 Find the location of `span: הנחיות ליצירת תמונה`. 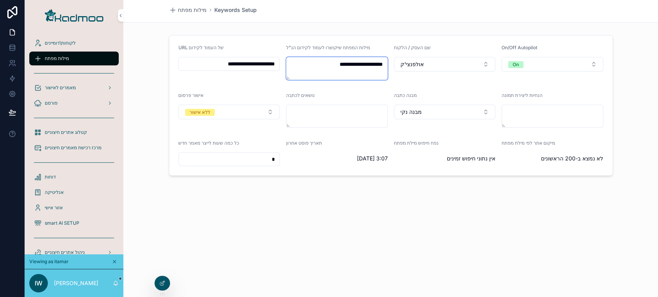

span: הנחיות ליצירת תמונה is located at coordinates (522, 95).